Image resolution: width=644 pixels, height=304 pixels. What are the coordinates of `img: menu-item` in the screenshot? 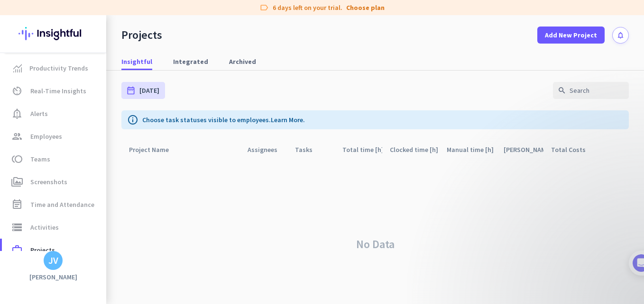 It's located at (18, 68).